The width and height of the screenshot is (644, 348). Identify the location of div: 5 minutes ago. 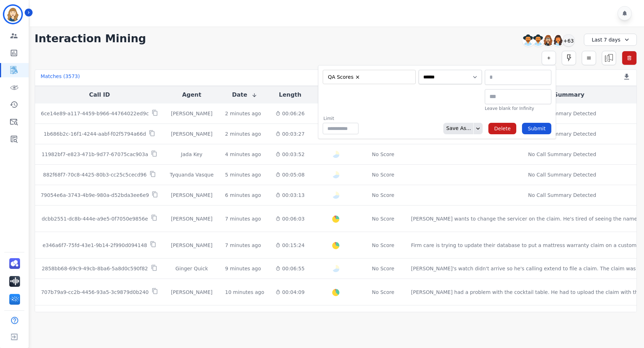
(243, 175).